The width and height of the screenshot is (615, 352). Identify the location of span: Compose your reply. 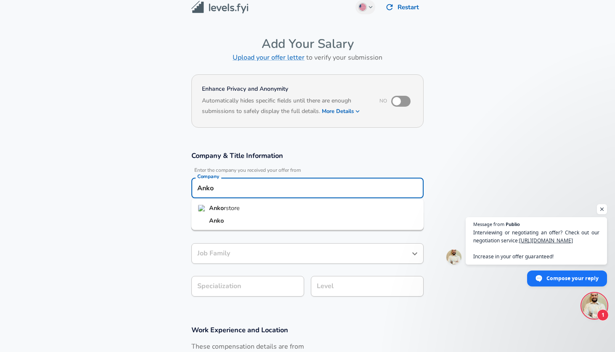
(572, 278).